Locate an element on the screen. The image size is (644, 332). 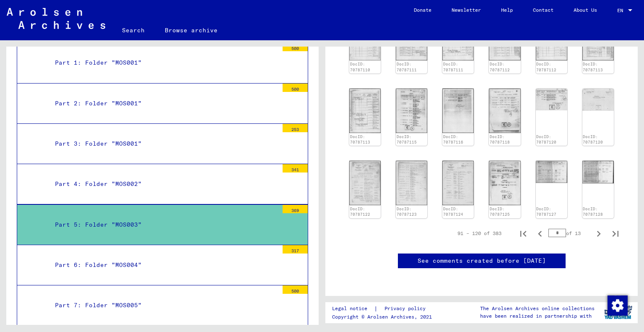
div: Part 7: Folder "MOS005" is located at coordinates (164, 305).